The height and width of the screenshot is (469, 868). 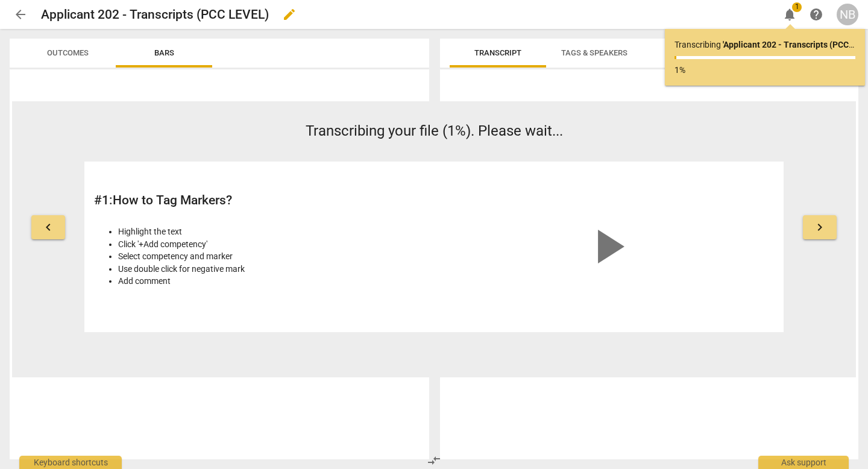 What do you see at coordinates (790, 14) in the screenshot?
I see `button: Notifications` at bounding box center [790, 14].